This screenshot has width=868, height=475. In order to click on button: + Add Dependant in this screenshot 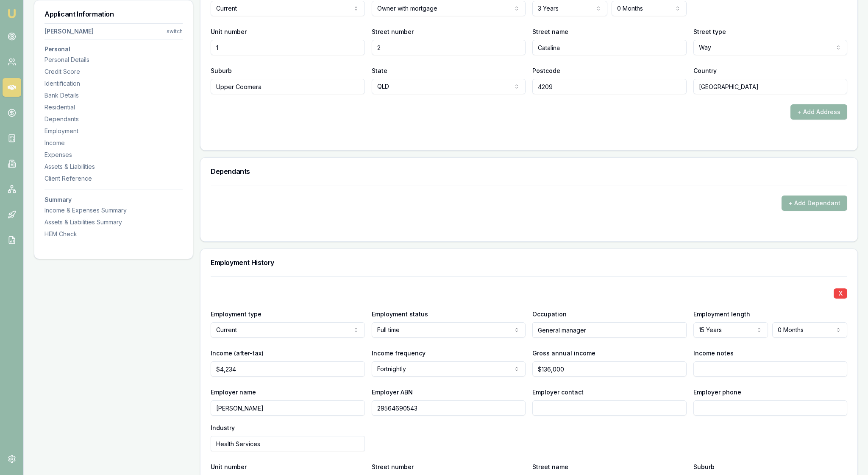, I will do `click(814, 203)`.